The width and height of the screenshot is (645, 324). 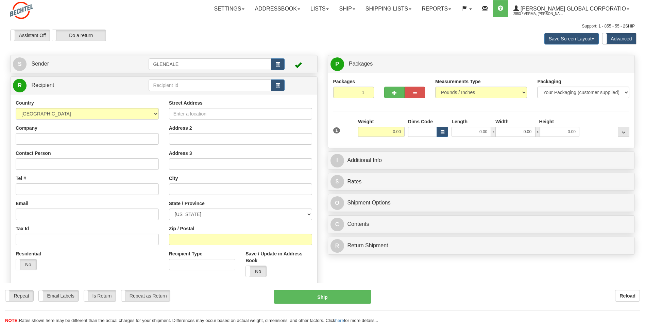 I want to click on label: Company, so click(x=27, y=128).